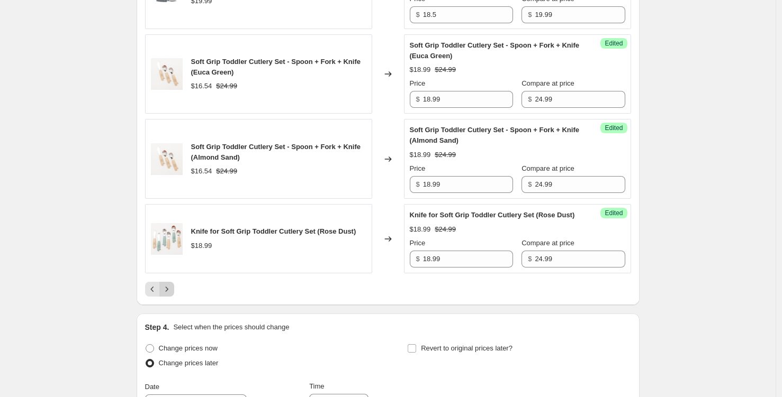 The height and width of the screenshot is (397, 782). Describe the element at coordinates (316, 386) in the screenshot. I see `span: Time` at that location.